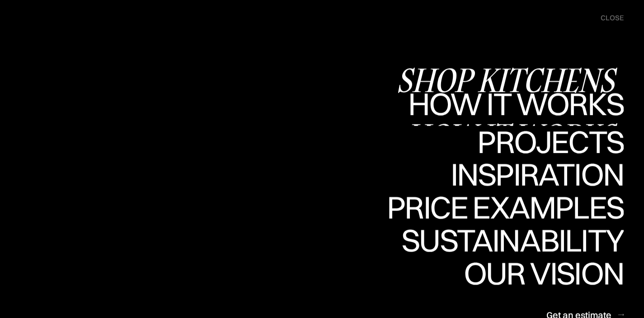 This screenshot has height=318, width=644. I want to click on a: ProjectsProjects, so click(550, 142).